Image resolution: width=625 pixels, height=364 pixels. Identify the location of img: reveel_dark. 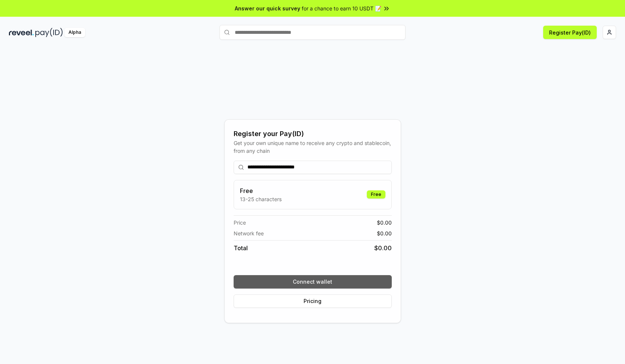
(21, 33).